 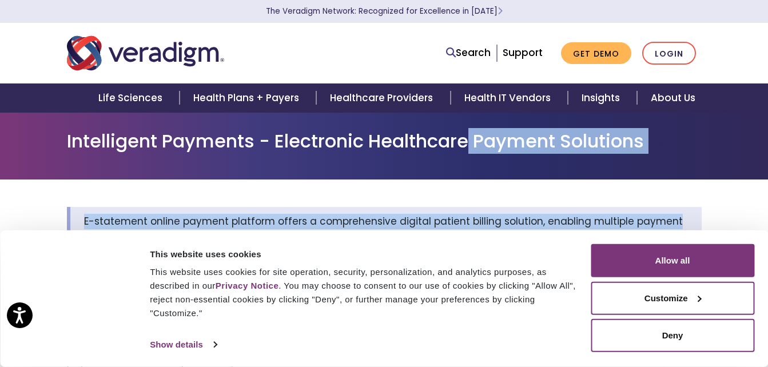 I want to click on a: Get Demo, so click(x=596, y=53).